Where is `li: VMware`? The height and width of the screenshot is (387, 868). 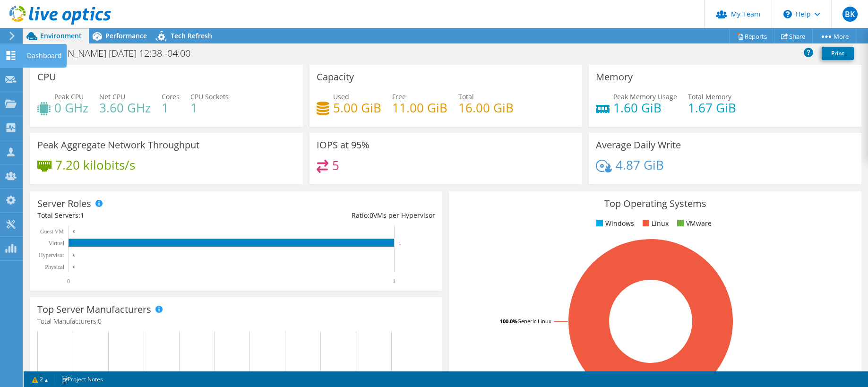 li: VMware is located at coordinates (693, 223).